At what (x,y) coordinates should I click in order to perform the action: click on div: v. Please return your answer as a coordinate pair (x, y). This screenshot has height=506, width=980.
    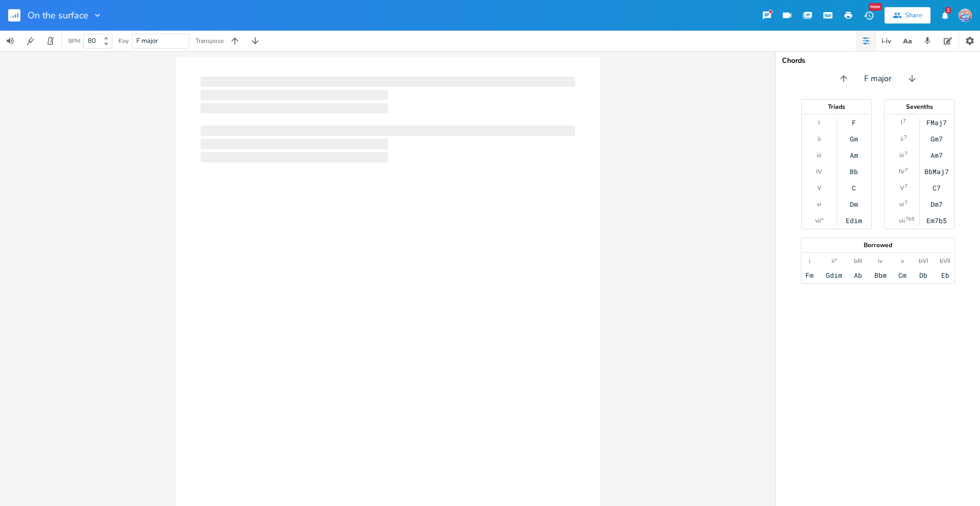
    Looking at the image, I should click on (903, 260).